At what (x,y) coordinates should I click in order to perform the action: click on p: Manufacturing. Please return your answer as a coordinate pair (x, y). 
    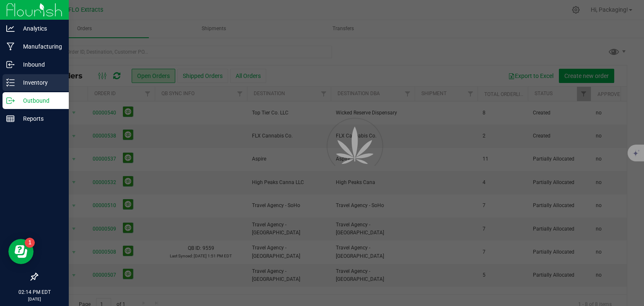
    Looking at the image, I should click on (40, 47).